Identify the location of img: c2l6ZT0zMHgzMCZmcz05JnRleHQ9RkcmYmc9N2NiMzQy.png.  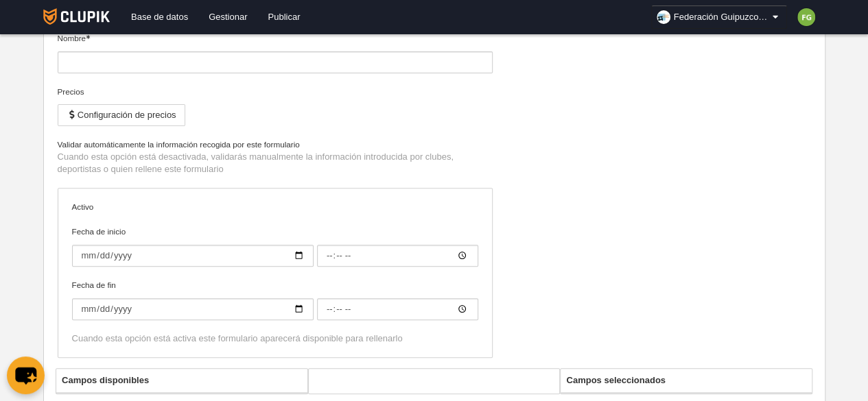
(806, 17).